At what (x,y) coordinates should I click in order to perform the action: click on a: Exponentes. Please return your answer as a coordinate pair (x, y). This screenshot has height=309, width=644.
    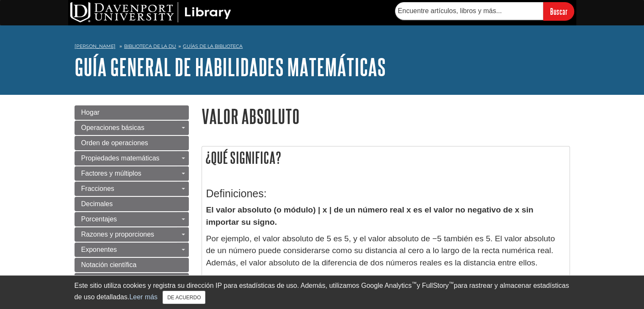
    Looking at the image, I should click on (132, 250).